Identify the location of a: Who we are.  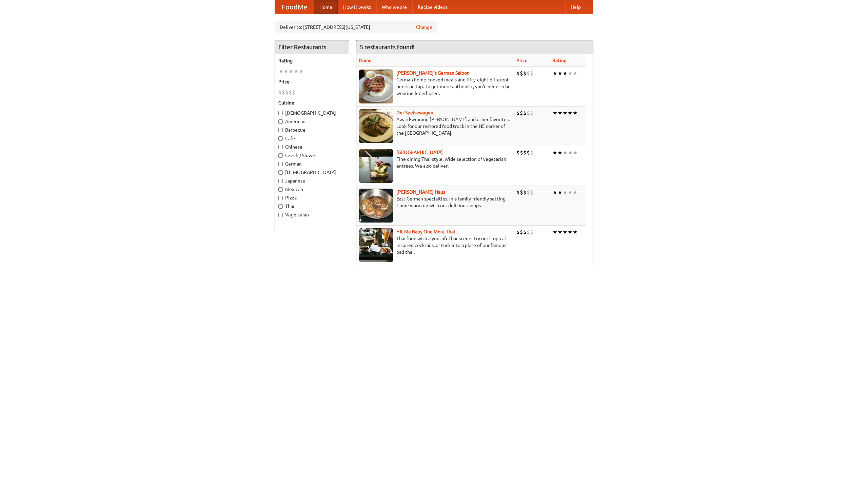
(394, 7).